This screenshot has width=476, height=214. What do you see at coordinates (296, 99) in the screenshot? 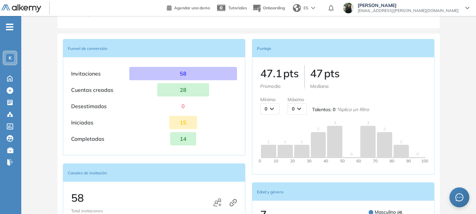
I see `span: Máximo` at bounding box center [296, 99].